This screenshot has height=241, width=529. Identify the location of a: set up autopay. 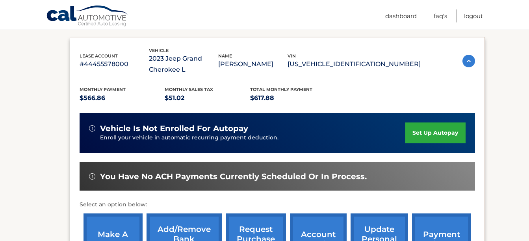
(435, 133).